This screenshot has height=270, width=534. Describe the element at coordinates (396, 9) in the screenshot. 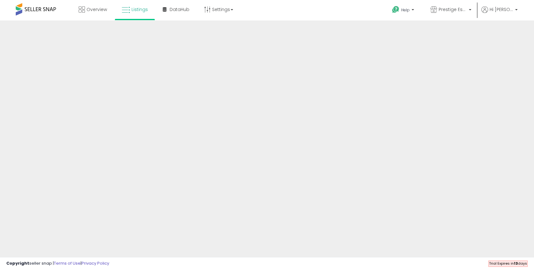

I see `i: Get Help` at that location.